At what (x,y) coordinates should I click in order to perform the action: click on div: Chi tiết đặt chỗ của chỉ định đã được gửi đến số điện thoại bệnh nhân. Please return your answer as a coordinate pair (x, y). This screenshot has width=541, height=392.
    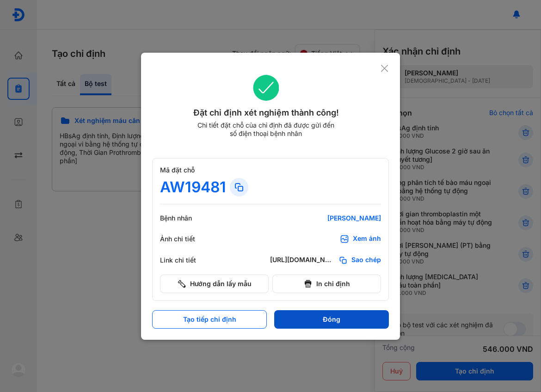
    Looking at the image, I should click on (266, 130).